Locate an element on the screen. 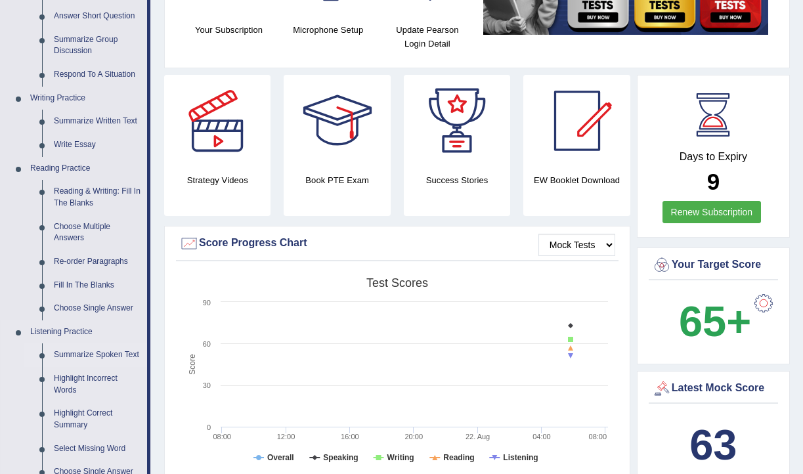 The height and width of the screenshot is (474, 803). a: Listening Practice is located at coordinates (85, 332).